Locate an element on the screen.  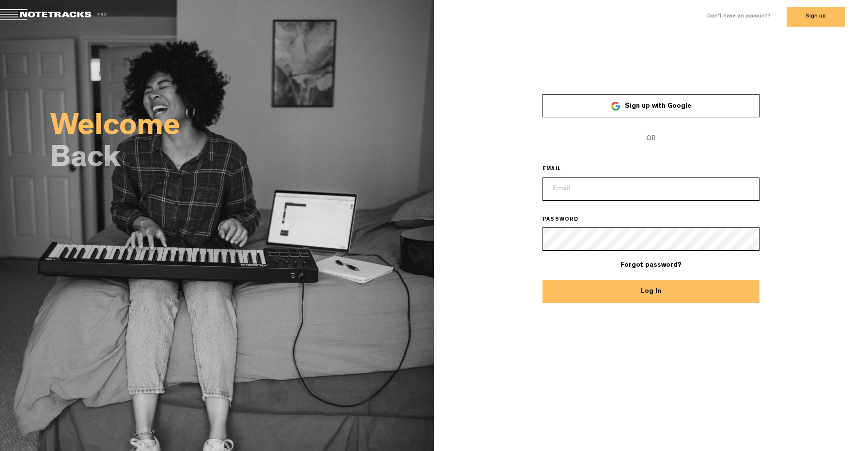
span: Sign up with Google is located at coordinates (658, 106).